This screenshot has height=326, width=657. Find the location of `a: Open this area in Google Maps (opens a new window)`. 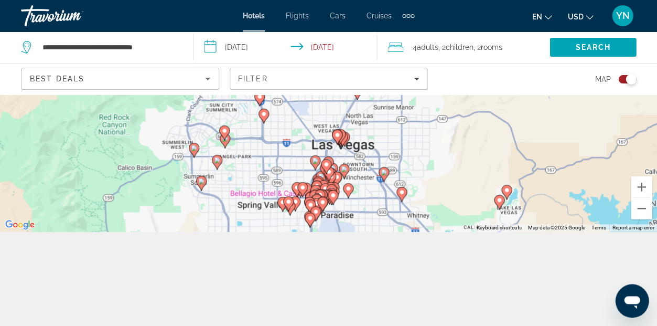

a: Open this area in Google Maps (opens a new window) is located at coordinates (20, 225).